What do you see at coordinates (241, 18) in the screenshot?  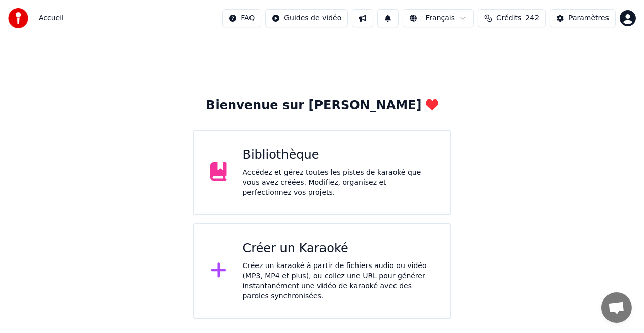 I see `button: FAQ` at bounding box center [241, 18].